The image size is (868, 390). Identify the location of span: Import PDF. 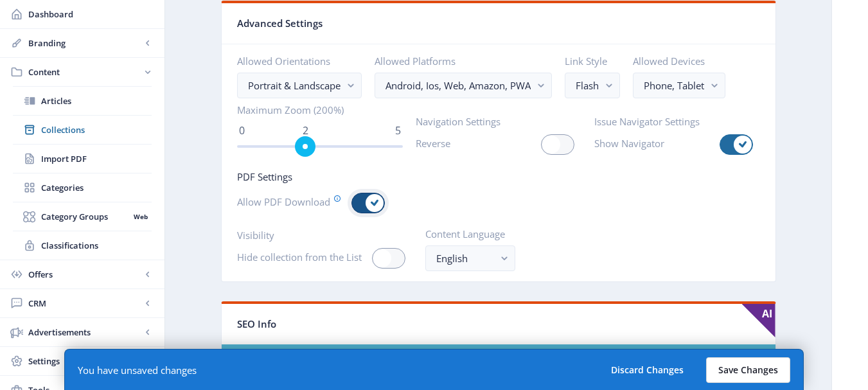
(96, 159).